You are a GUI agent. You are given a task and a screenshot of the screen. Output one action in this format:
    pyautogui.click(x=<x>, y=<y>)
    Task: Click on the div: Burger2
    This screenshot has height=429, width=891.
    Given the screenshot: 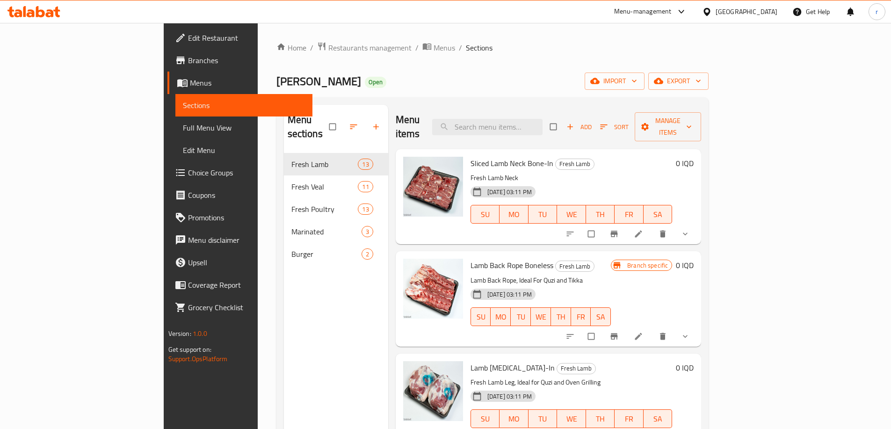 What is the action you would take?
    pyautogui.click(x=336, y=254)
    